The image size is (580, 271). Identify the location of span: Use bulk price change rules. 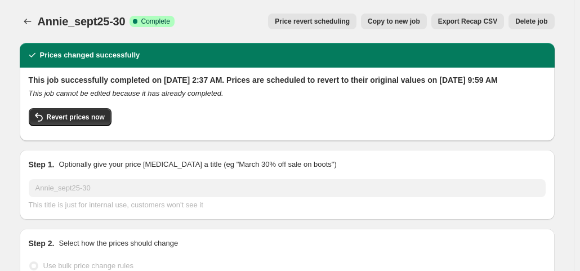
(88, 265).